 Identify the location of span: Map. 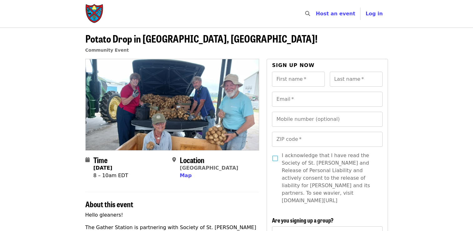
(186, 175).